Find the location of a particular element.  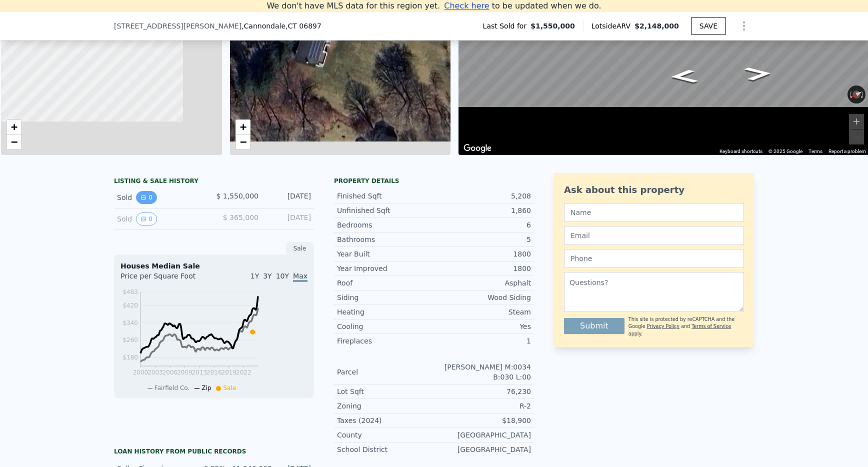

div: Property details is located at coordinates (434, 181).